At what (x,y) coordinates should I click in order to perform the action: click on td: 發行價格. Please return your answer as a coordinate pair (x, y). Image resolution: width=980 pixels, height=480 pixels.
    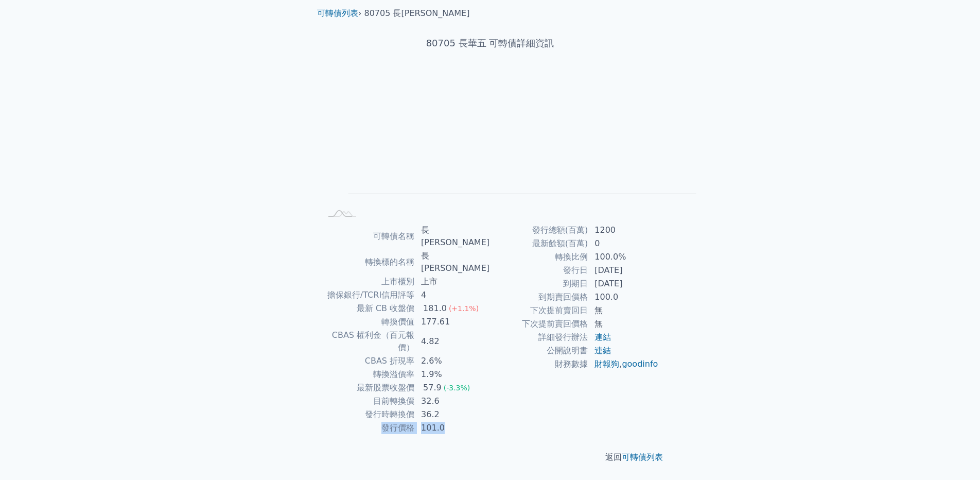
    Looking at the image, I should click on (368, 428).